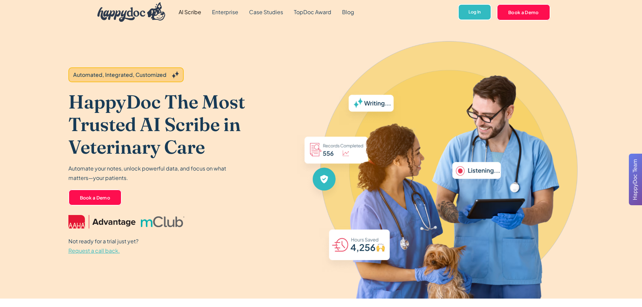  I want to click on span: Request a call back., so click(94, 250).